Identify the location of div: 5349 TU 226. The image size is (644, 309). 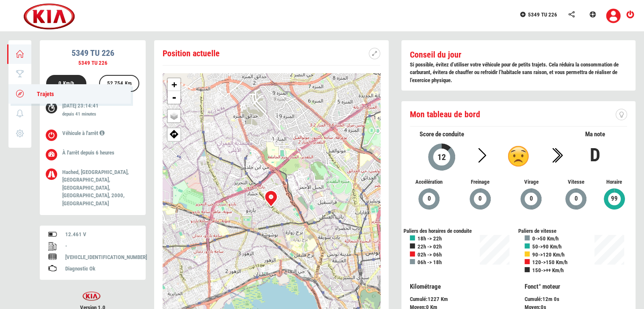
(93, 63).